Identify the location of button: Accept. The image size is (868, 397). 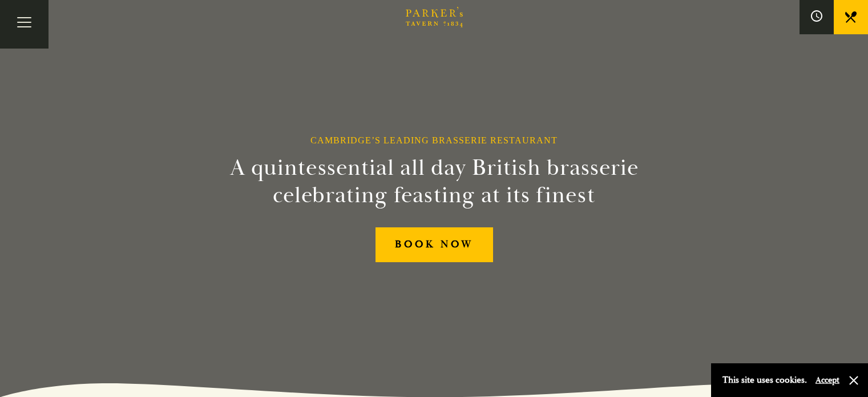
(827, 380).